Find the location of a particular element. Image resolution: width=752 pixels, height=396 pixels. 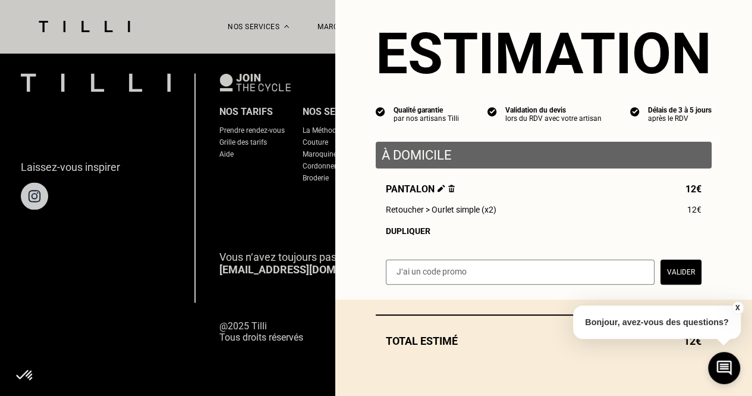

div: Délais de 3 à 5 jours is located at coordinates (680, 110).